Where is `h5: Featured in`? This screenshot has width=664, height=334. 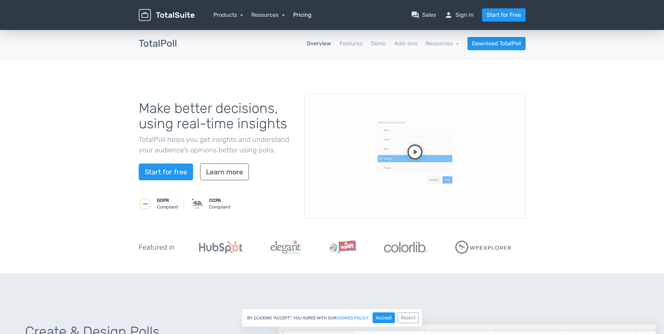
h5: Featured in is located at coordinates (156, 247).